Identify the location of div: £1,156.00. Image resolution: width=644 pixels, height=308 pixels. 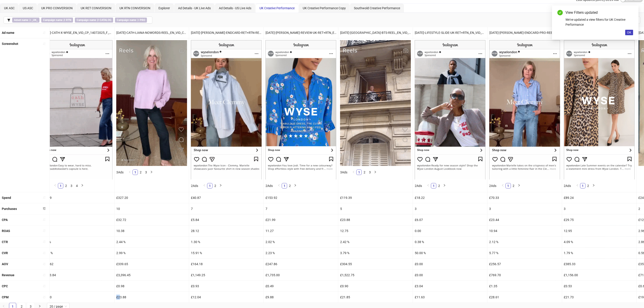
(600, 275).